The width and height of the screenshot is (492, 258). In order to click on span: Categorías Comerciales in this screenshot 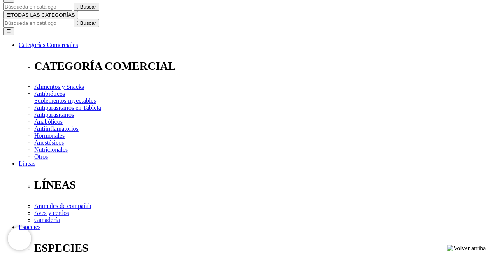, I will do `click(48, 45)`.